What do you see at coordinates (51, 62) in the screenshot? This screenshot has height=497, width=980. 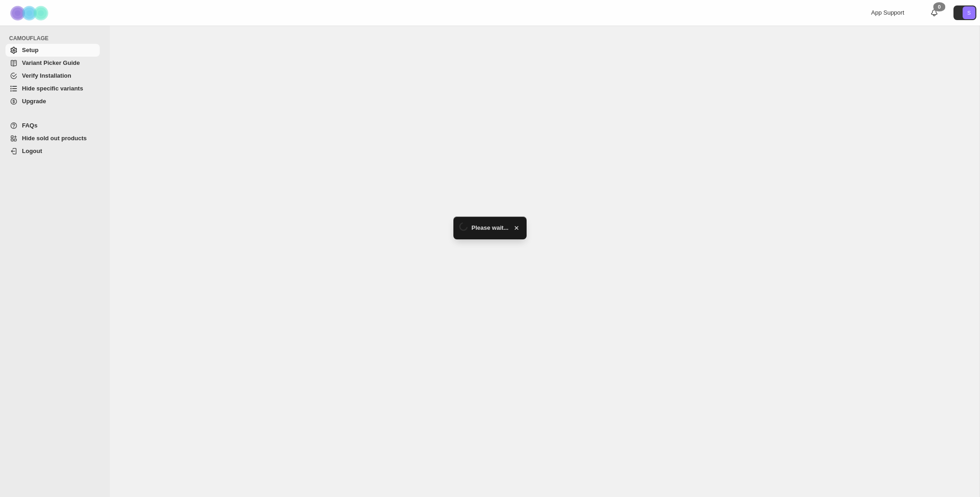 I see `span: Variant Picker Guide` at bounding box center [51, 62].